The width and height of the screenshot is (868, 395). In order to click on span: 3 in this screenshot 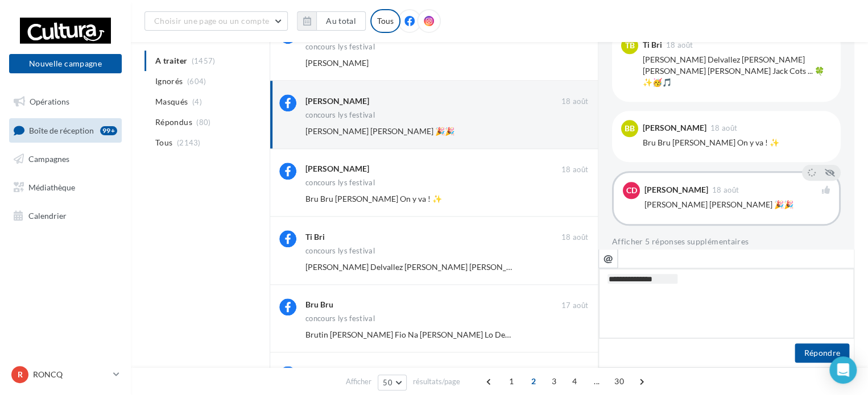, I will do `click(554, 381)`.